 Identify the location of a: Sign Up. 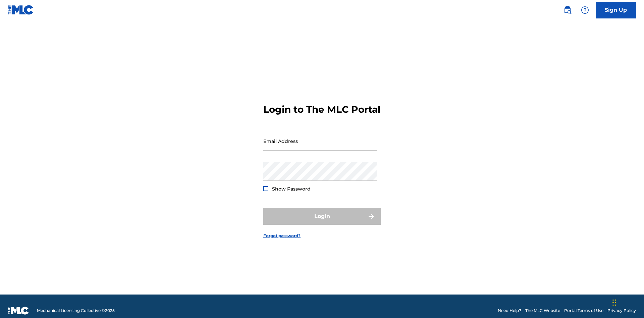
(616, 10).